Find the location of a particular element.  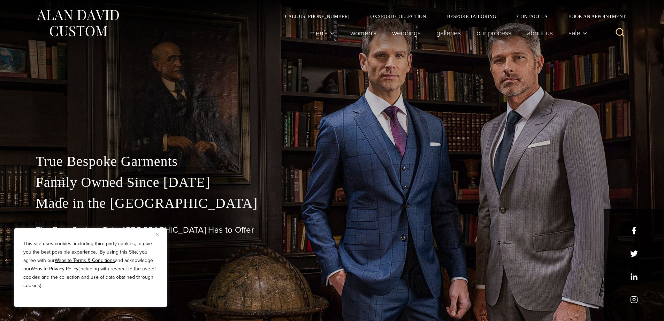

a: Our Process is located at coordinates (494, 33).